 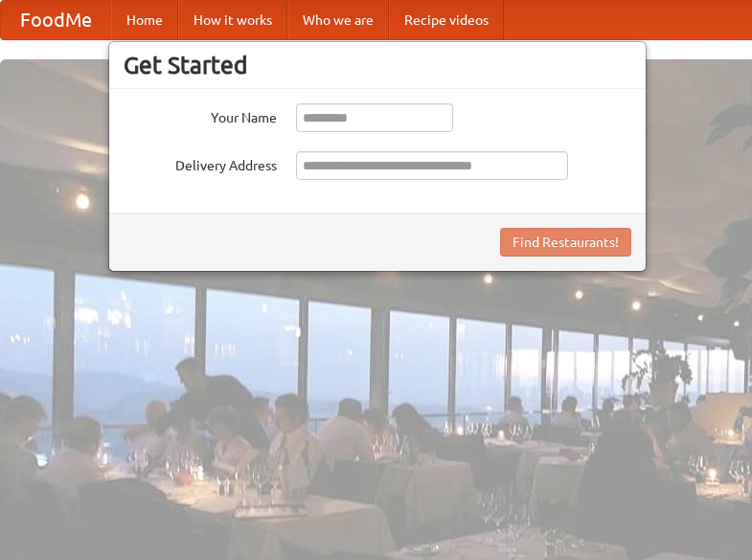 What do you see at coordinates (56, 20) in the screenshot?
I see `a: FoodMe` at bounding box center [56, 20].